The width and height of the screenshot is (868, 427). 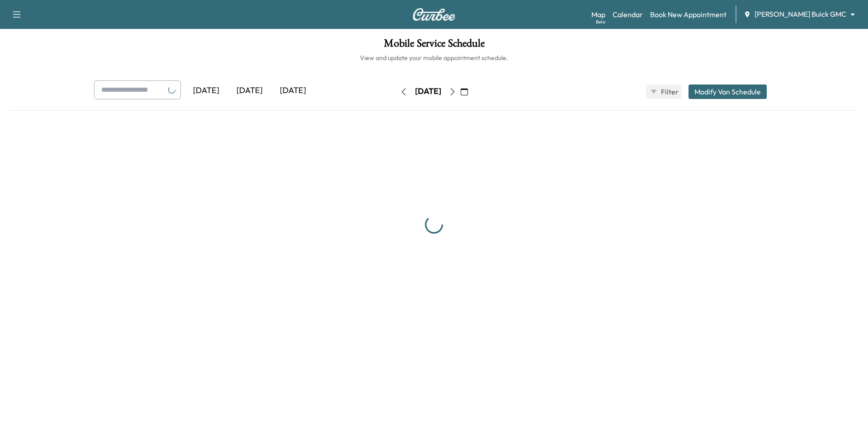 I want to click on a: Book New Appointment, so click(x=688, y=14).